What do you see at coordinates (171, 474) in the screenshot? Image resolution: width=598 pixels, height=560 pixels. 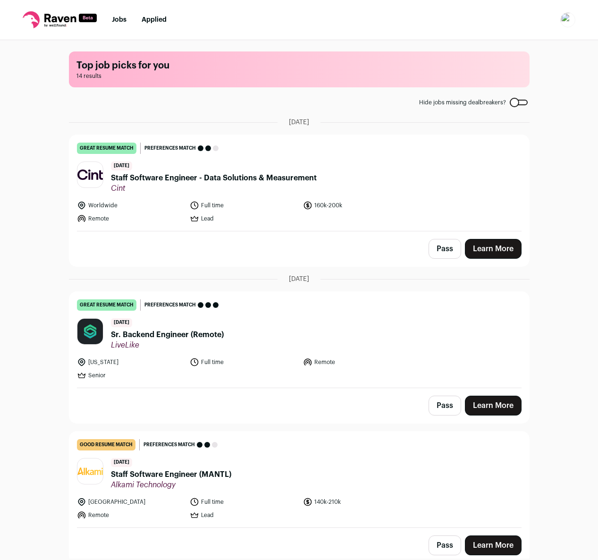 I see `span: Staff Software Engineer (MANTL)` at bounding box center [171, 474].